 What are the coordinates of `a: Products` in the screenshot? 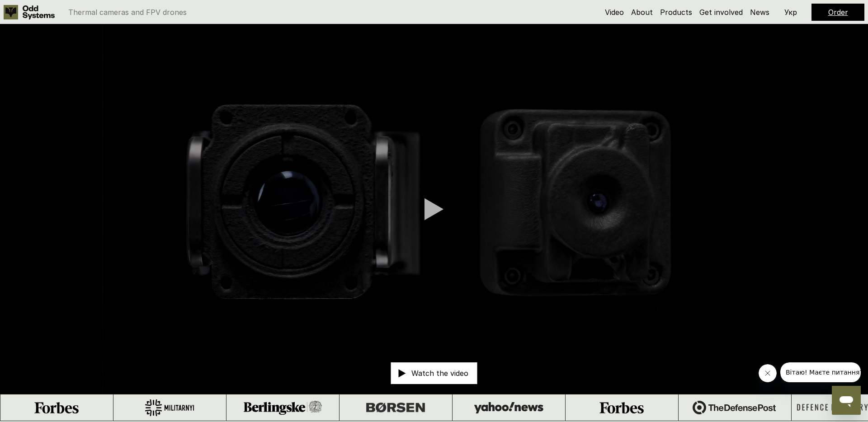 It's located at (676, 13).